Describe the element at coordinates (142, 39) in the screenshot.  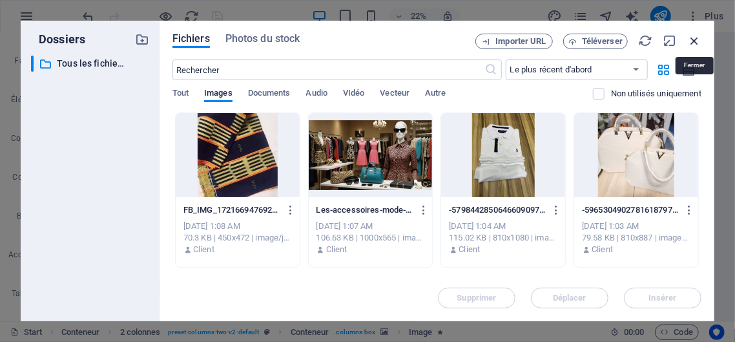
I see `i: Créer un nouveau dossier` at that location.